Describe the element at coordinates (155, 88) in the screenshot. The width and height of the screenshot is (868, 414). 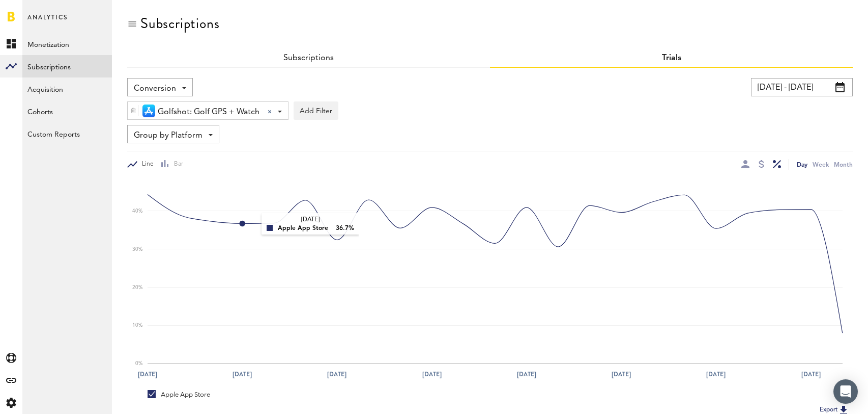
I see `span: Conversion` at that location.